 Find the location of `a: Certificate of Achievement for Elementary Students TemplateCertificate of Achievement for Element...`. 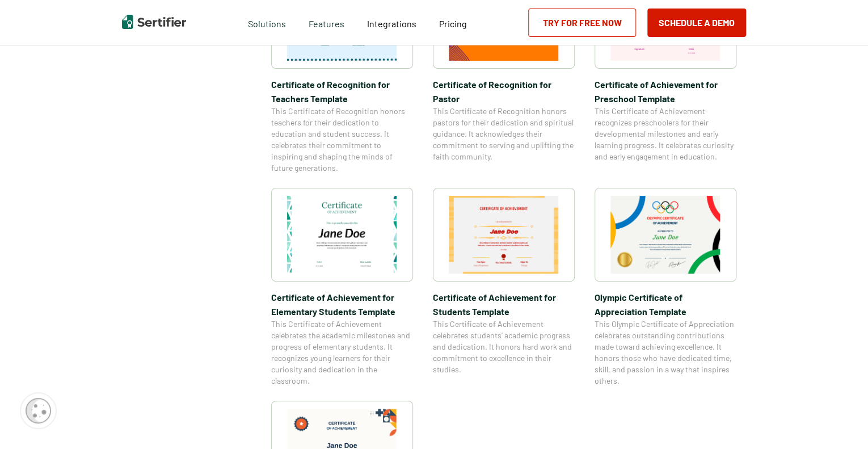

a: Certificate of Achievement for Elementary Students TemplateCertificate of Achievement for Element... is located at coordinates (342, 287).